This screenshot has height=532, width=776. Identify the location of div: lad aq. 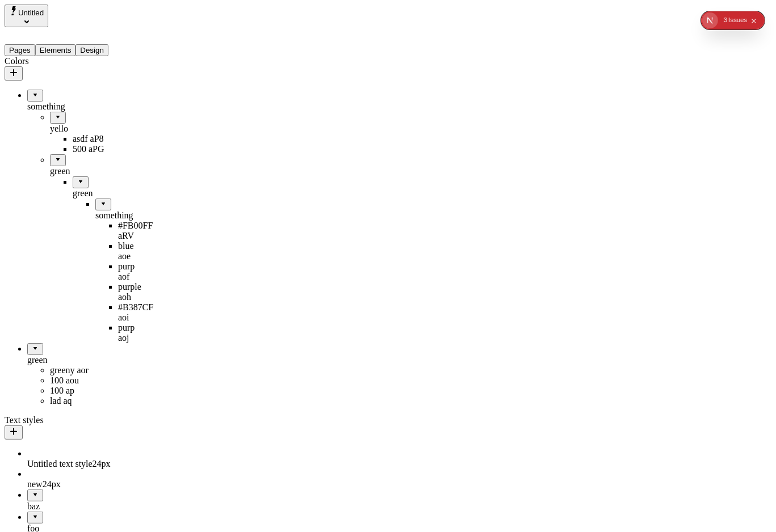
(95, 401).